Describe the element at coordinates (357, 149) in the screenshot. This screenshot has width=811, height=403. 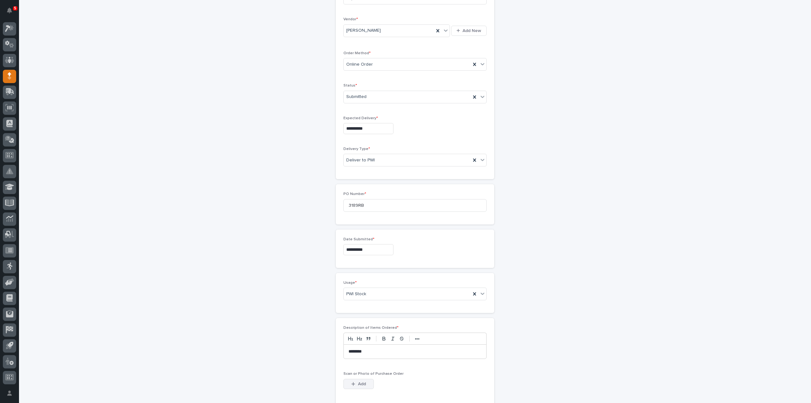
I see `span: Delivery Type` at that location.